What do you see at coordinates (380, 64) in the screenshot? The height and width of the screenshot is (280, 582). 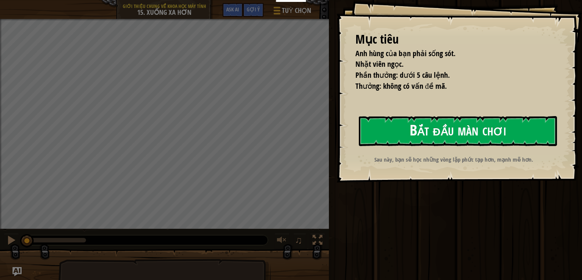 I see `span: Nhặt viên ngọc.` at bounding box center [380, 64].